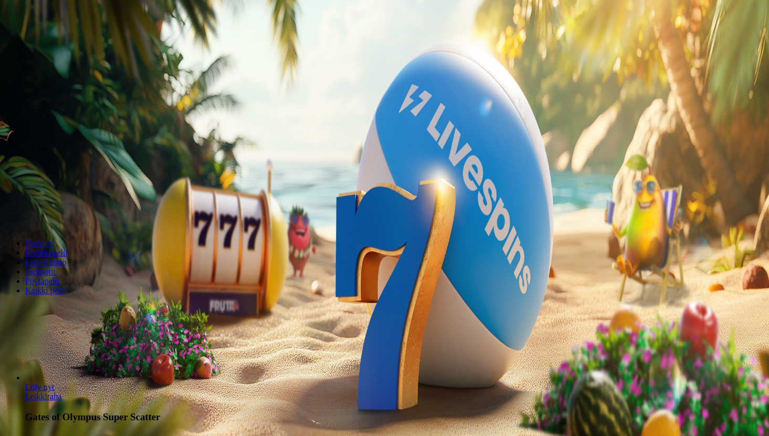  Describe the element at coordinates (46, 262) in the screenshot. I see `span: Live Kasino` at that location.